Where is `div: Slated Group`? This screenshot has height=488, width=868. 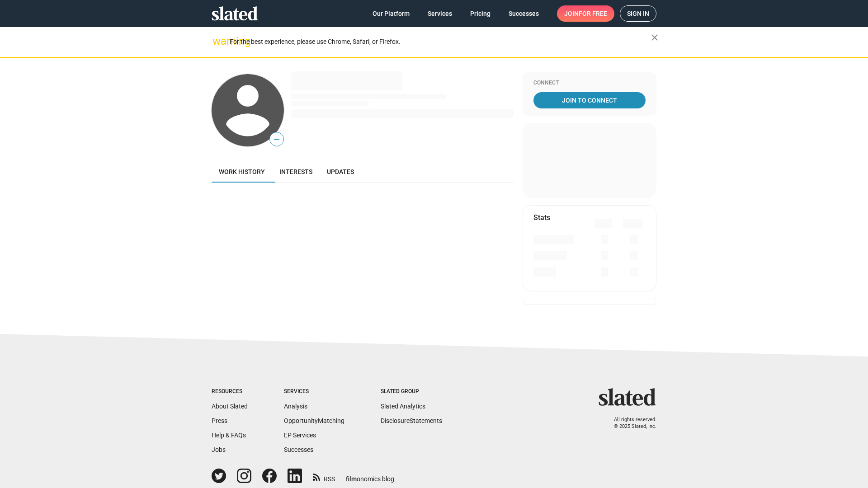 div: Slated Group is located at coordinates (411, 392).